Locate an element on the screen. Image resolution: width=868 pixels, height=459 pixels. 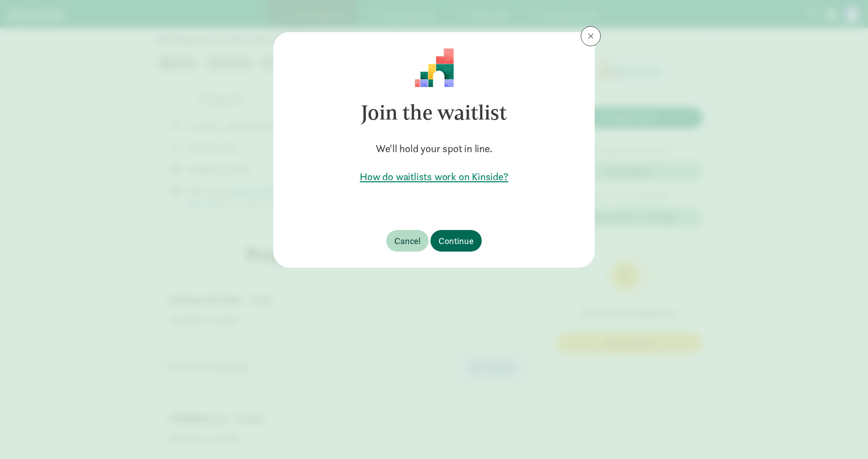
button: Cancel is located at coordinates (407, 240).